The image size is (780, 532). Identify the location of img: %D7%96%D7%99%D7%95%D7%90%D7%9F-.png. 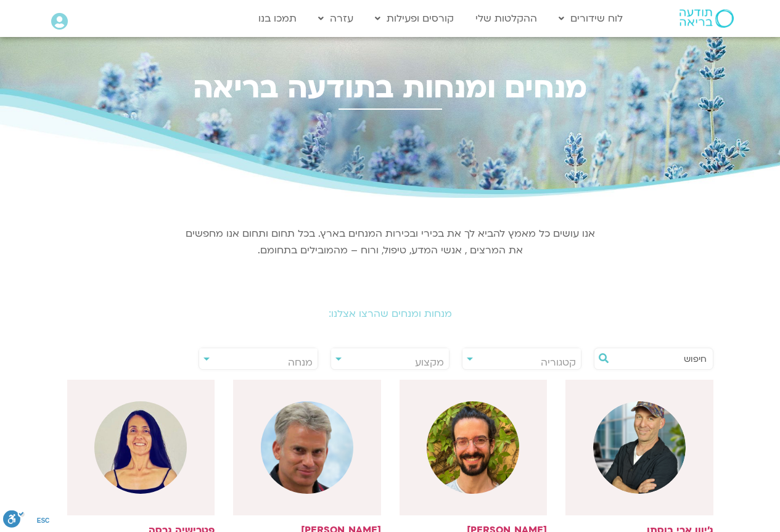
(640, 448).